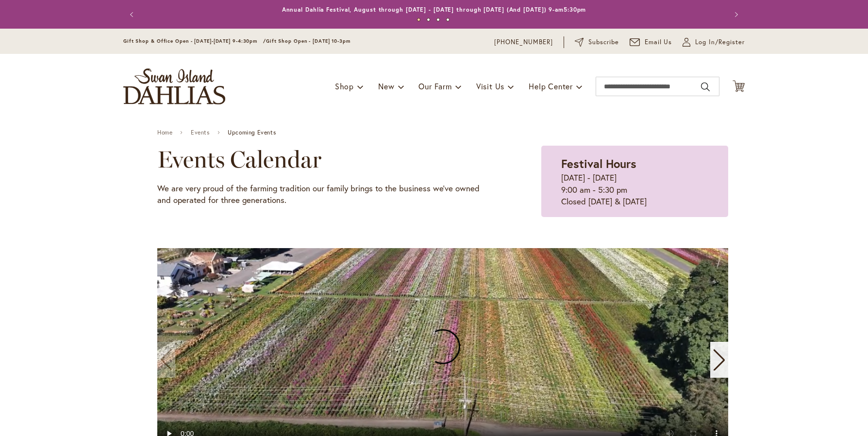  What do you see at coordinates (658, 42) in the screenshot?
I see `span: Email Us` at bounding box center [658, 42].